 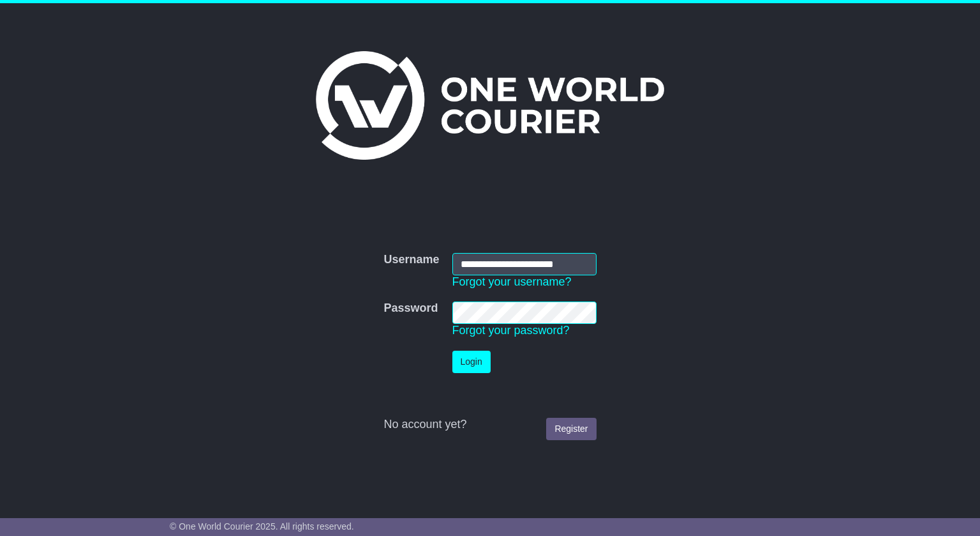 What do you see at coordinates (411, 260) in the screenshot?
I see `label: Username` at bounding box center [411, 260].